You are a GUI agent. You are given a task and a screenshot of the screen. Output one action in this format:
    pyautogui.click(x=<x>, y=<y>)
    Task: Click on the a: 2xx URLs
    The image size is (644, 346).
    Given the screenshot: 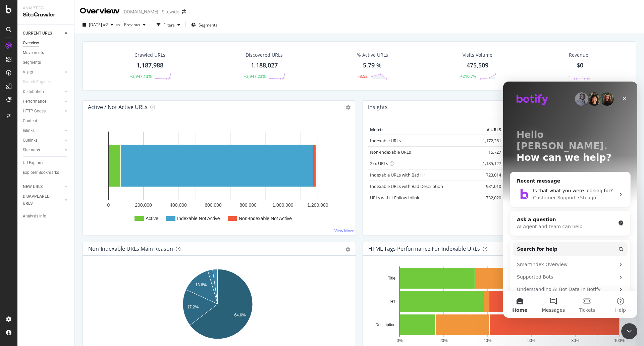 What is the action you would take?
    pyautogui.click(x=379, y=163)
    